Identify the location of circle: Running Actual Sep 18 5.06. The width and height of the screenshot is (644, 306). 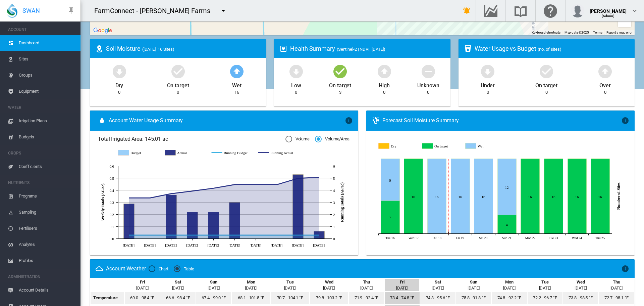
(319, 177).